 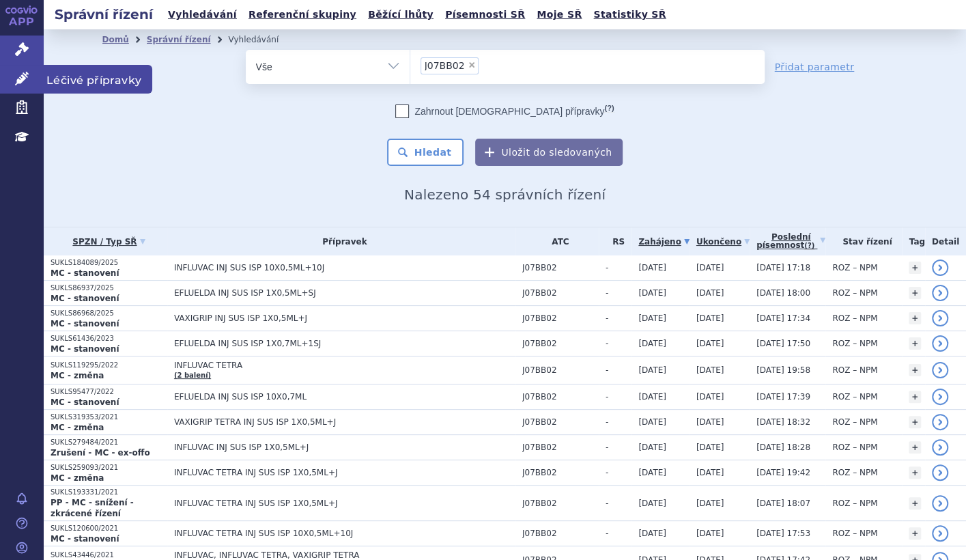 I want to click on span: Nalezeno 54 správních řízení, so click(x=504, y=194).